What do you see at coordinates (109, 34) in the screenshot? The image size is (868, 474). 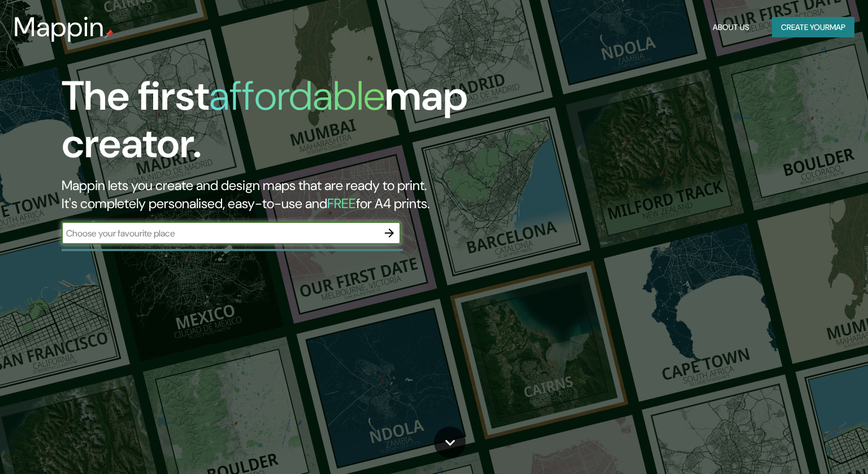 I see `img: mappin-pin` at bounding box center [109, 34].